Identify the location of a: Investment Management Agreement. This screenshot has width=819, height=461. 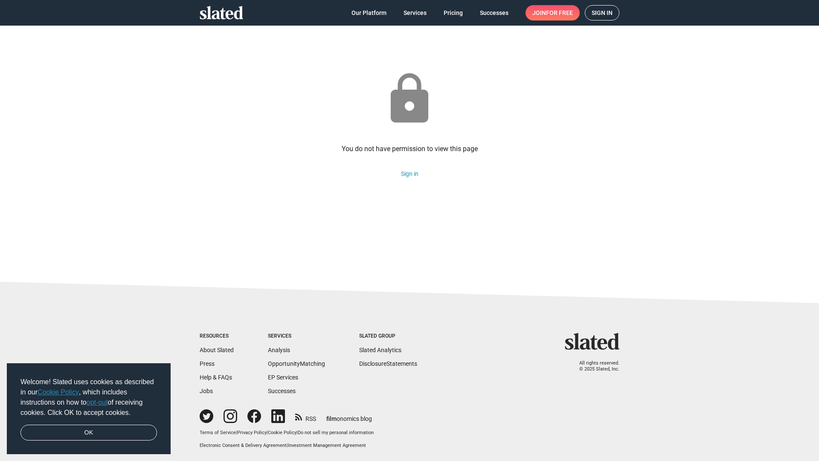
(327, 445).